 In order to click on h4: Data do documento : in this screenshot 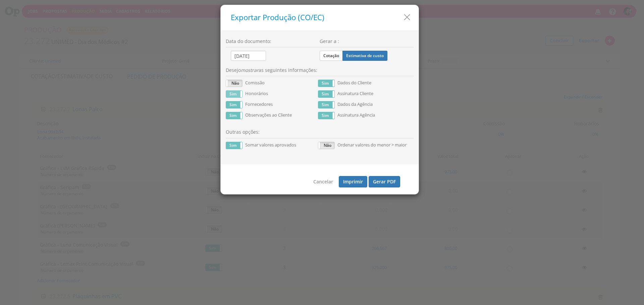, I will do `click(273, 41)`.